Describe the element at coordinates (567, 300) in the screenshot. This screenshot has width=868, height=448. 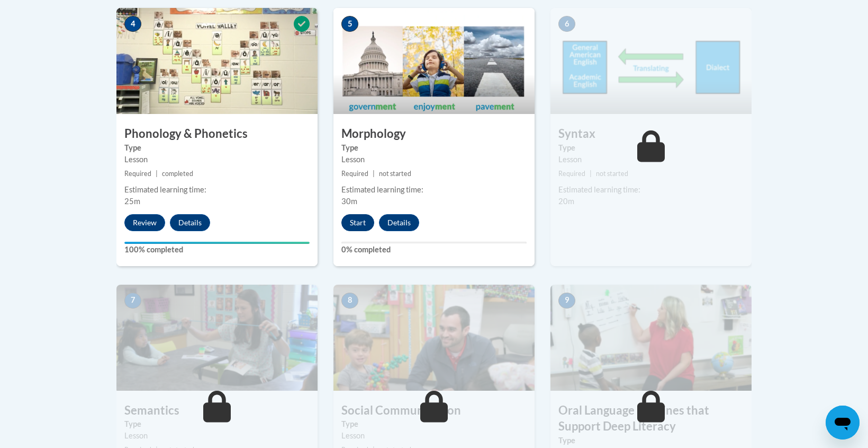
I see `span: 9` at that location.